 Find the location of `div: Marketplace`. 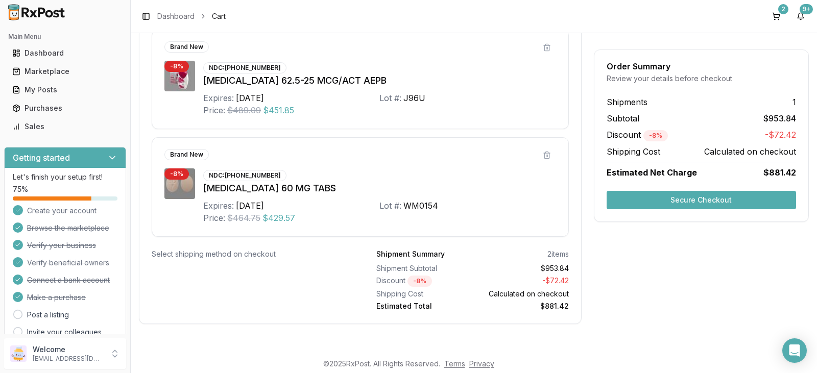

div: Marketplace is located at coordinates (65, 71).